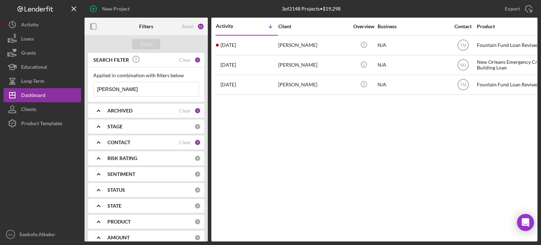  Describe the element at coordinates (33, 96) in the screenshot. I see `div: Dashboard` at that location.